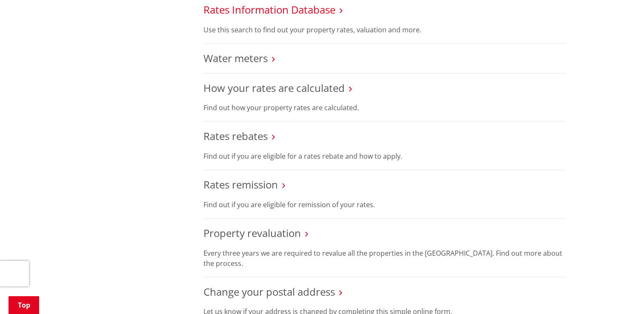 This screenshot has width=644, height=314. Describe the element at coordinates (252, 233) in the screenshot. I see `a: Property revaluation` at that location.